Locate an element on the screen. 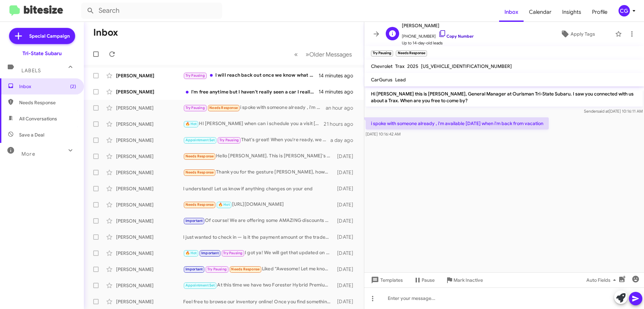 Image resolution: width=644 pixels, height=309 pixels. span: Up to 14-day-old leads is located at coordinates (438, 43).